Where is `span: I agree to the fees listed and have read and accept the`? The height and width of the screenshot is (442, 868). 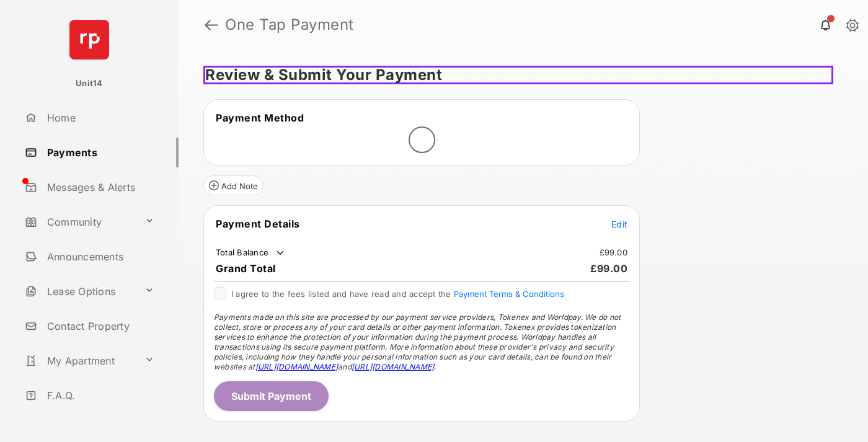 span: I agree to the fees listed and have read and accept the is located at coordinates (398, 294).